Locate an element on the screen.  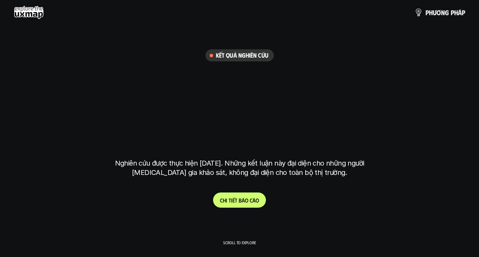
a: phươngpháp is located at coordinates (440, 12).